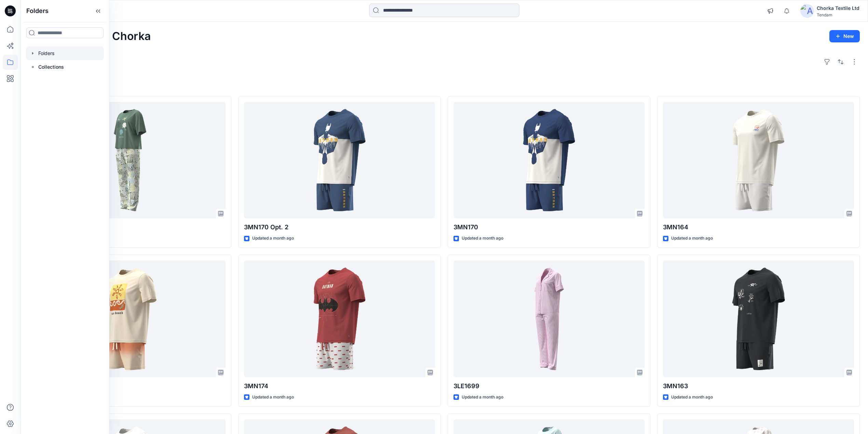  What do you see at coordinates (838, 8) in the screenshot?
I see `div: Chorka Textile Ltd` at bounding box center [838, 8].